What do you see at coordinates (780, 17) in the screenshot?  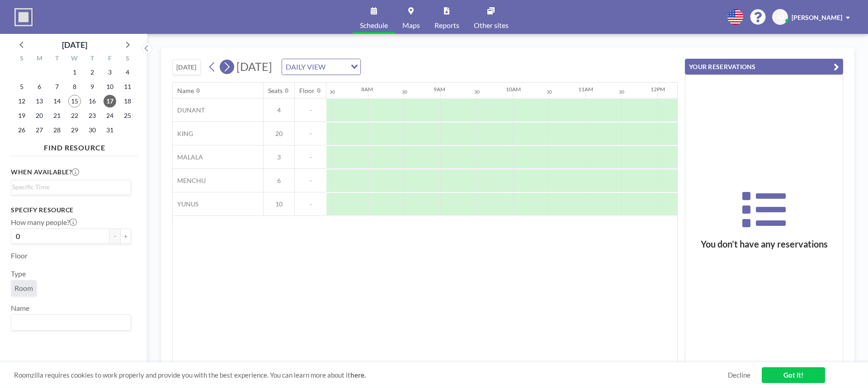 I see `span: AJ` at bounding box center [780, 17].